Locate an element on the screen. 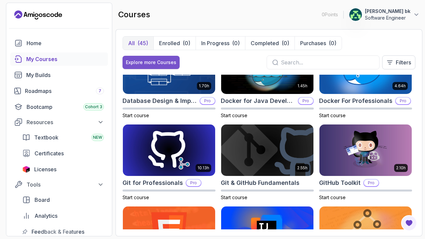 The width and height of the screenshot is (425, 239). h2: Git & GitHub Fundamentals is located at coordinates (260, 183).